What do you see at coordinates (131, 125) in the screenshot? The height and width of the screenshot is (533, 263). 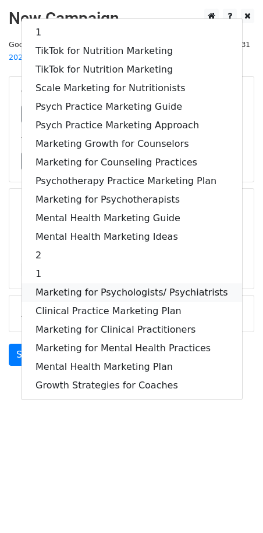 I see `a: Psych Practice Marketing Approach` at bounding box center [131, 125].